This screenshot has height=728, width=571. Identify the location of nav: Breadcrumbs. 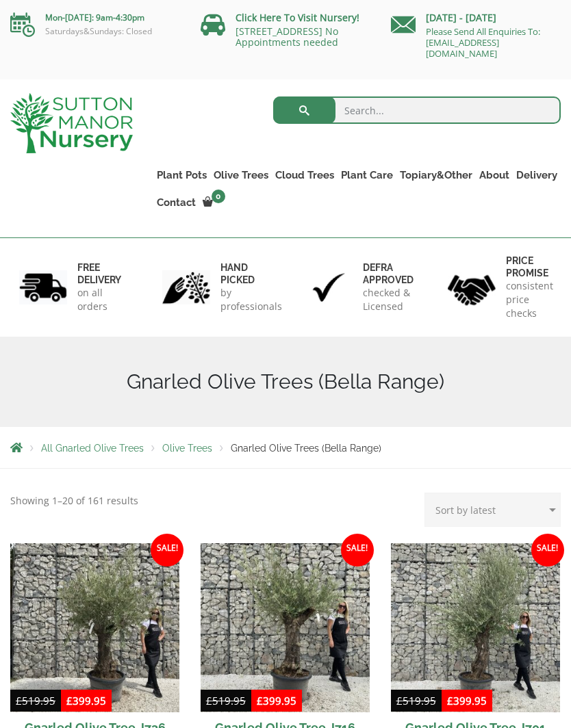
(286, 448).